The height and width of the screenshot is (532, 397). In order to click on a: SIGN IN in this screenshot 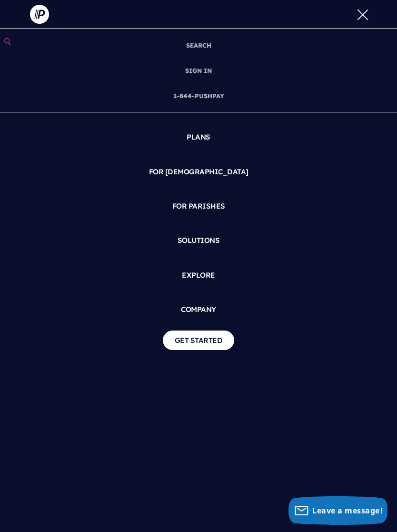, I will do `click(199, 70)`.